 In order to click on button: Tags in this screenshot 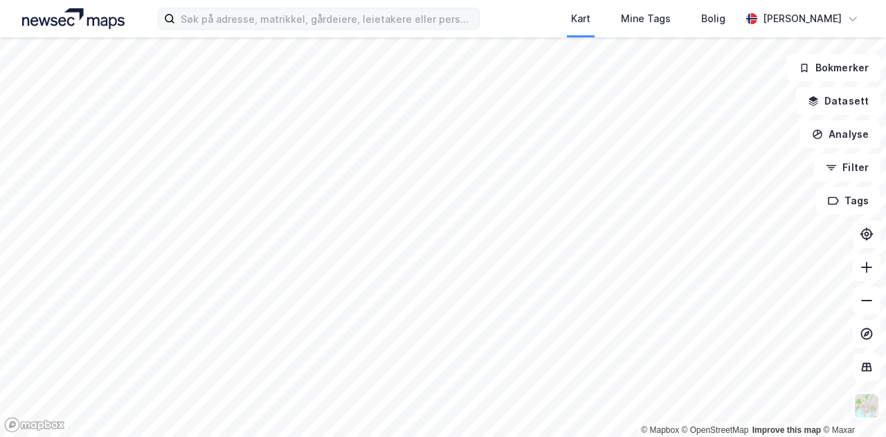, I will do `click(848, 201)`.